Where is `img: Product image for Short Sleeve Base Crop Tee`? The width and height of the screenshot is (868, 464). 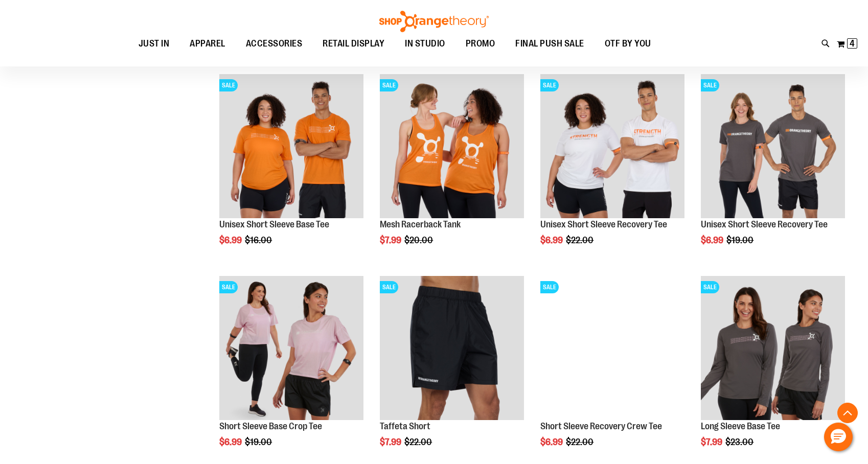
img: Product image for Short Sleeve Base Crop Tee is located at coordinates (291, 348).